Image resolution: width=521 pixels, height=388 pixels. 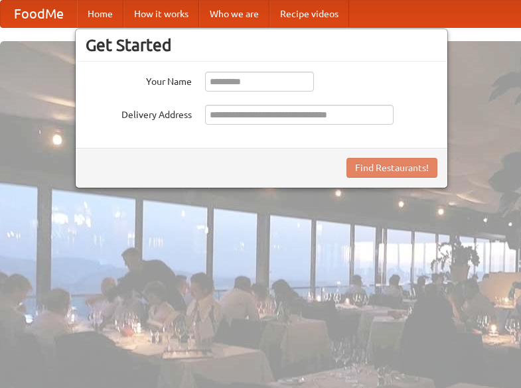 What do you see at coordinates (139, 80) in the screenshot?
I see `label: Your Name` at bounding box center [139, 80].